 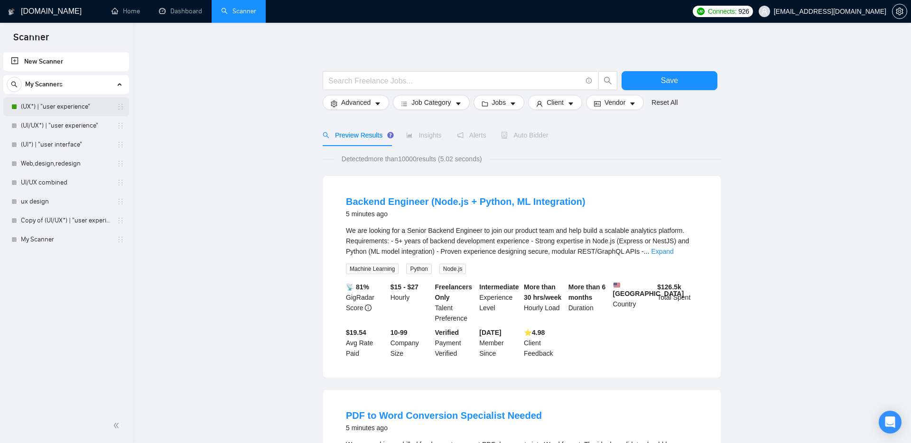 What do you see at coordinates (499, 102) in the screenshot?
I see `span: Jobs` at bounding box center [499, 102].